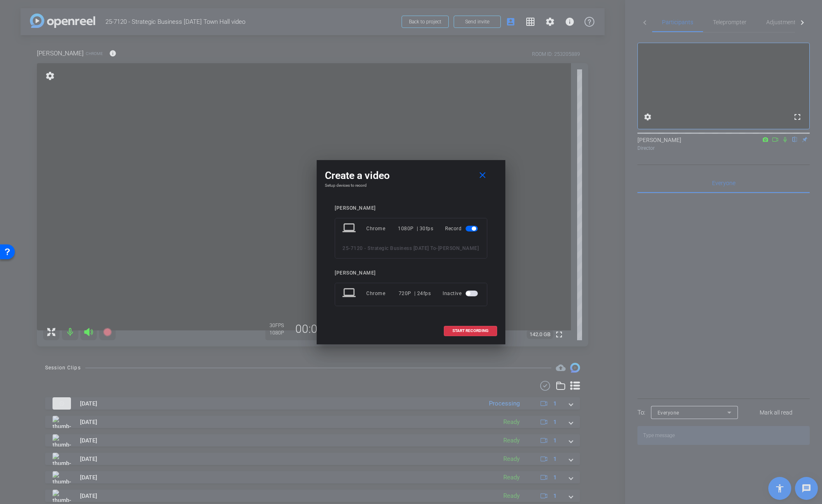 This screenshot has height=504, width=822. What do you see at coordinates (462, 293) in the screenshot?
I see `div: Inactive` at bounding box center [462, 293].